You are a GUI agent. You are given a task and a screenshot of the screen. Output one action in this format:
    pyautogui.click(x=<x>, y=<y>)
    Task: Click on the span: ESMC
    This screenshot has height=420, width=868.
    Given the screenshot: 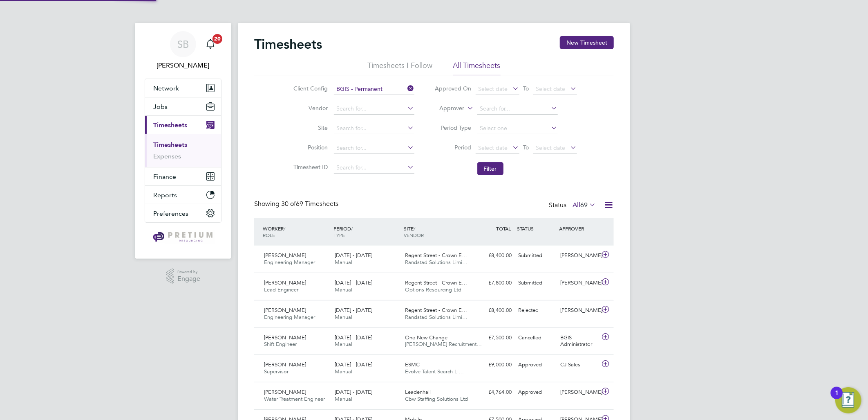 What is the action you would take?
    pyautogui.click(x=413, y=364)
    